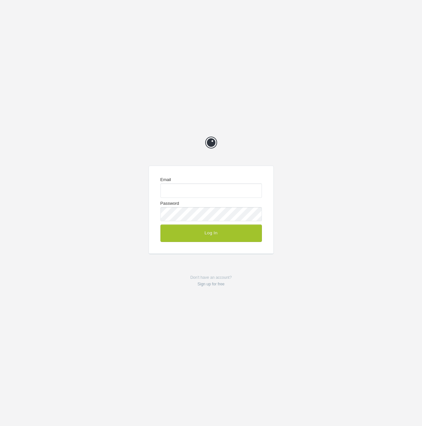  I want to click on input: Email, so click(211, 190).